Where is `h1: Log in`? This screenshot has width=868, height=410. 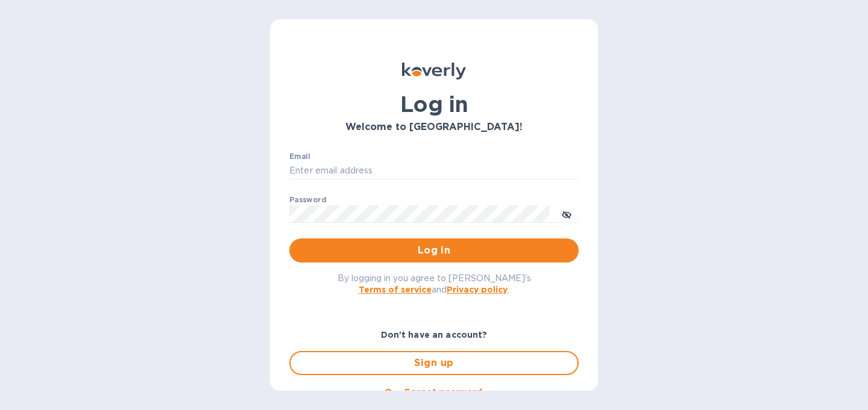 h1: Log in is located at coordinates (434, 104).